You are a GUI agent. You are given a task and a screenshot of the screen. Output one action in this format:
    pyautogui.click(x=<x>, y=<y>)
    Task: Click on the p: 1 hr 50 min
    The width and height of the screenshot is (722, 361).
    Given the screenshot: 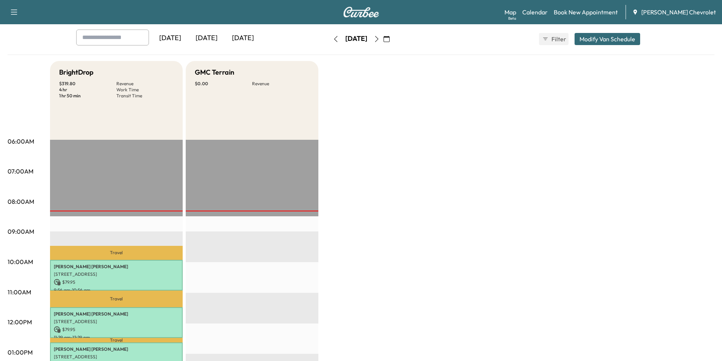 What is the action you would take?
    pyautogui.click(x=88, y=96)
    